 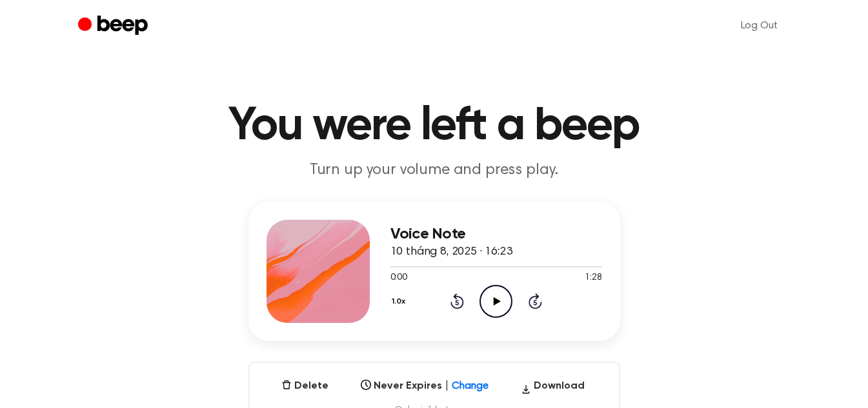 What do you see at coordinates (400, 302) in the screenshot?
I see `button: 1.0x` at bounding box center [400, 302].